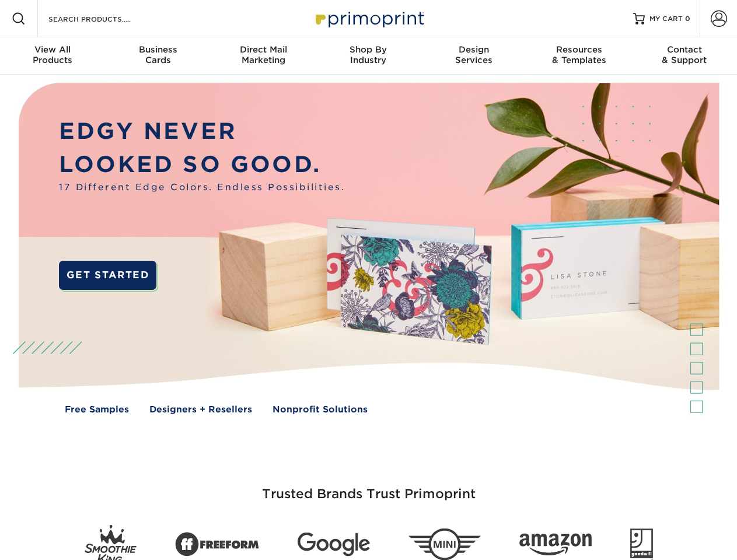 This screenshot has height=560, width=737. I want to click on a: Designers + Resellers, so click(200, 410).